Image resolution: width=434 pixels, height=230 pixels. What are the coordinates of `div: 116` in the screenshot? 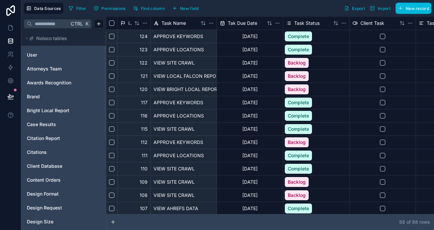 It's located at (134, 116).